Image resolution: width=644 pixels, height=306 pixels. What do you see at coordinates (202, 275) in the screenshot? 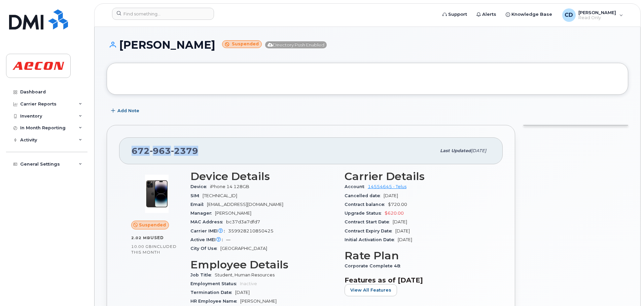
I see `span: Job Title` at bounding box center [202, 275].